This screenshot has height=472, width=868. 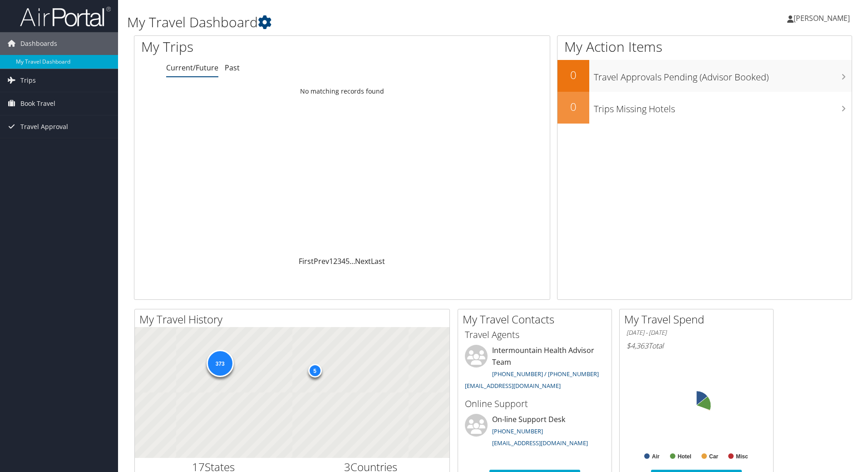 What do you see at coordinates (347, 261) in the screenshot?
I see `a: 5` at bounding box center [347, 261].